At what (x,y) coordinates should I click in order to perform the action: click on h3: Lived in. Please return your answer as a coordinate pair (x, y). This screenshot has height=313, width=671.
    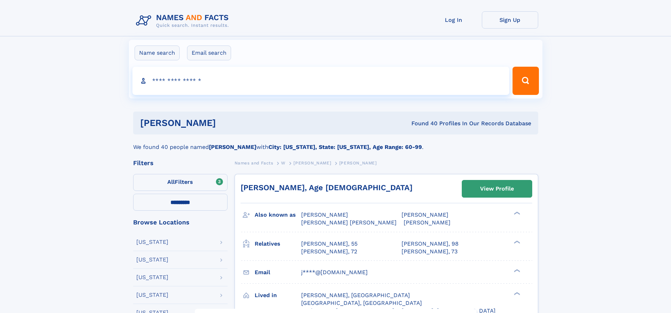
    Looking at the image, I should click on (278, 295).